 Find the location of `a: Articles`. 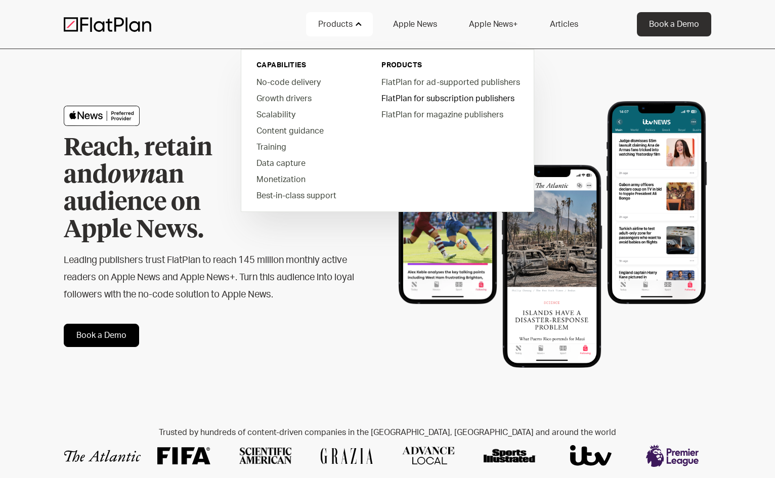

a: Articles is located at coordinates (564, 24).